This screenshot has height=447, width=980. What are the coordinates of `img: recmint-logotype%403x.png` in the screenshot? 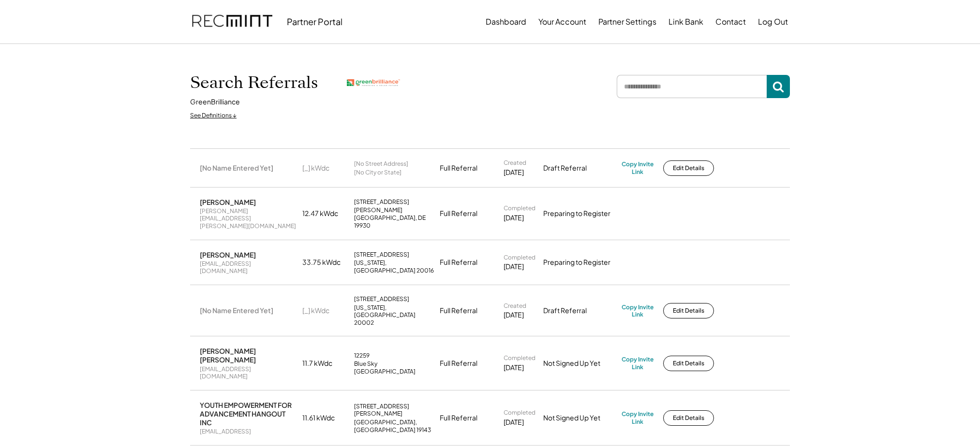 It's located at (232, 22).